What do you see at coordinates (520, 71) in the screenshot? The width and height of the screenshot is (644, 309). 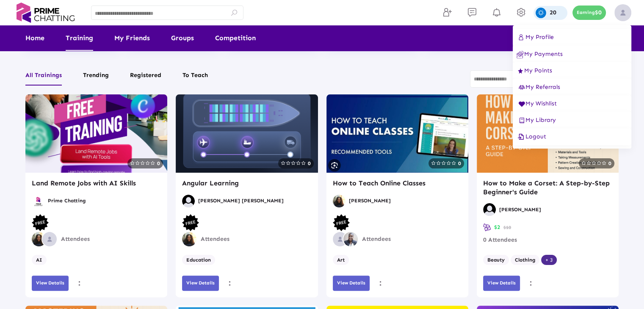 I see `img: ic_points.svg` at bounding box center [520, 71].